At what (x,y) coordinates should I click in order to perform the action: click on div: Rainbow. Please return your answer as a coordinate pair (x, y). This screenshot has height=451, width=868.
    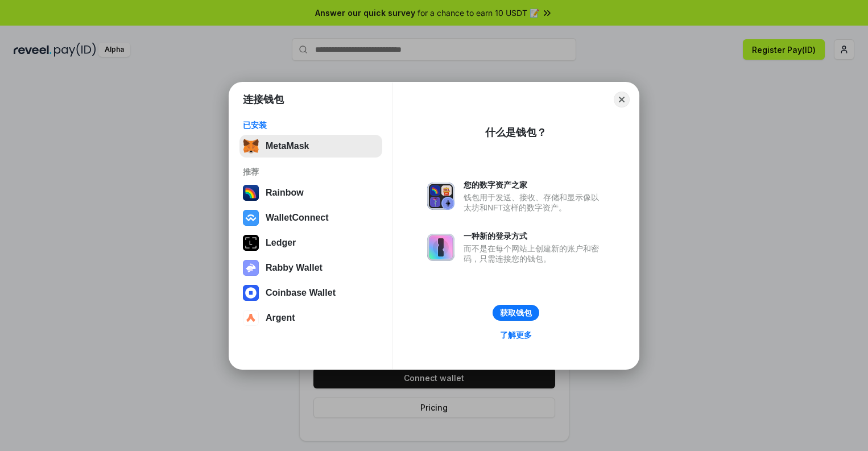
    Looking at the image, I should click on (284, 193).